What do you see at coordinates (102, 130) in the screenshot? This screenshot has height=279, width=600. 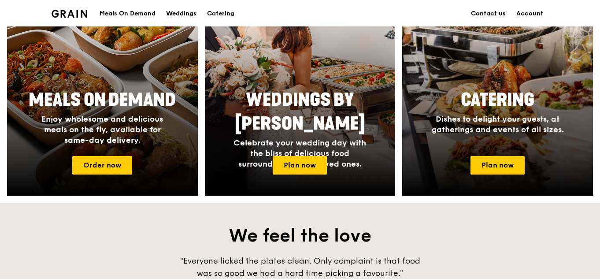 I see `span: Enjoy wholesome and delicious meals on the fly, available for same-day delivery.` at bounding box center [102, 130].